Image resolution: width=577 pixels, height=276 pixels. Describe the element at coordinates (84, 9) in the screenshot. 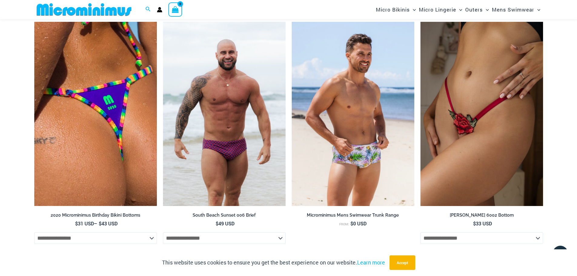

I see `img: MM SHOP LOGO FLAT` at that location.